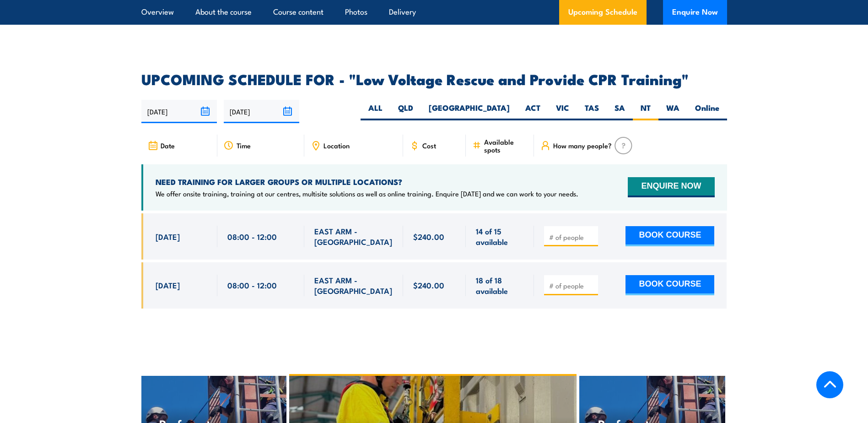  I want to click on input: To date, so click(261, 112).